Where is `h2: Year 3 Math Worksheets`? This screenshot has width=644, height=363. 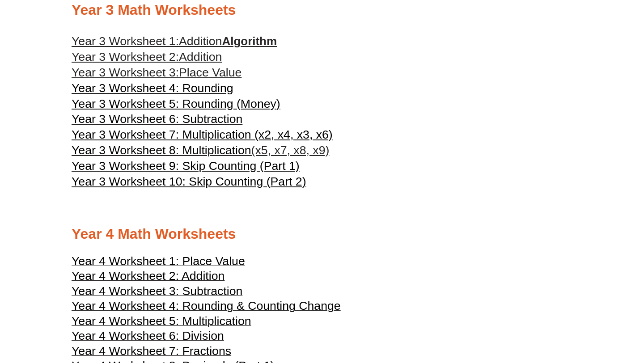 h2: Year 3 Math Worksheets is located at coordinates (322, 10).